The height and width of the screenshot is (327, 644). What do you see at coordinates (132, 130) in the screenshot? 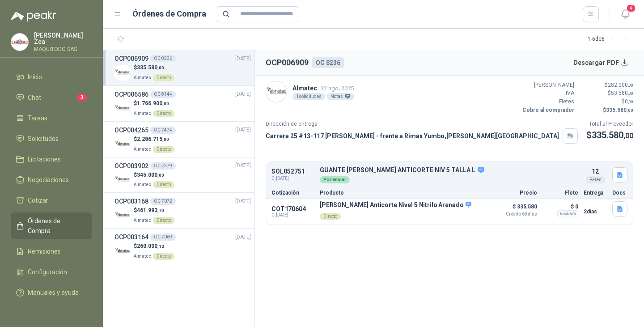
I see `h3: OCP004265` at bounding box center [132, 130].